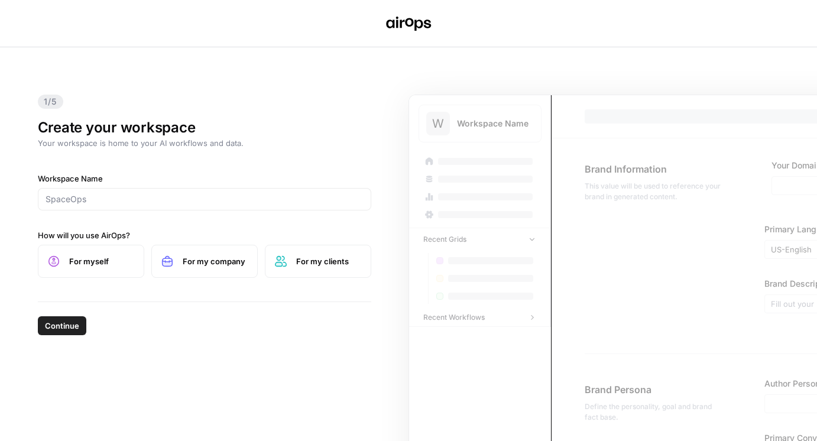 The height and width of the screenshot is (441, 817). What do you see at coordinates (50, 102) in the screenshot?
I see `span: 1/5` at bounding box center [50, 102].